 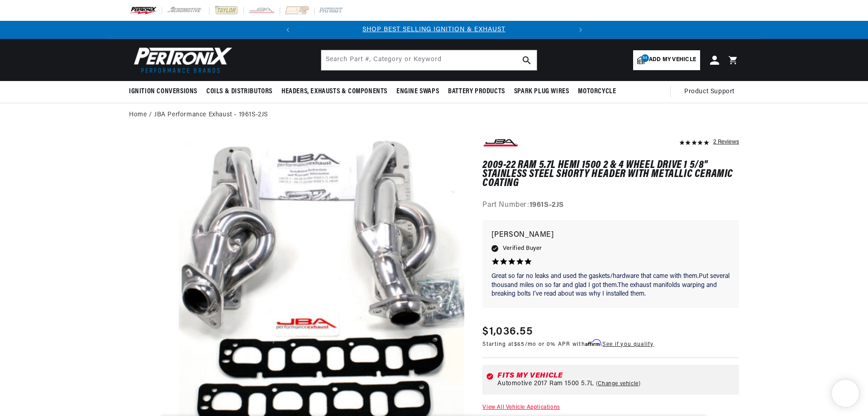 What do you see at coordinates (618, 384) in the screenshot?
I see `a: Change vehicle` at bounding box center [618, 384].